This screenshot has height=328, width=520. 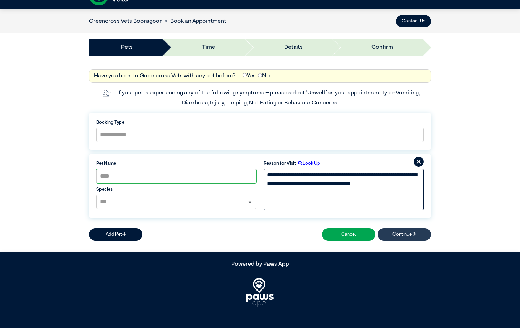 I want to click on button: Add Pet, so click(x=116, y=234).